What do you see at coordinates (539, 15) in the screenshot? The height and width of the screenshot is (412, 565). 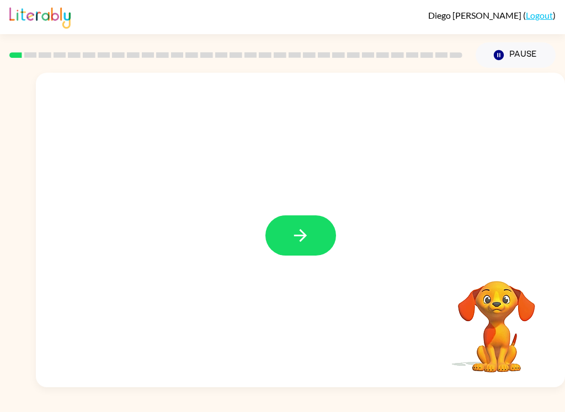 I see `a: Logout` at bounding box center [539, 15].